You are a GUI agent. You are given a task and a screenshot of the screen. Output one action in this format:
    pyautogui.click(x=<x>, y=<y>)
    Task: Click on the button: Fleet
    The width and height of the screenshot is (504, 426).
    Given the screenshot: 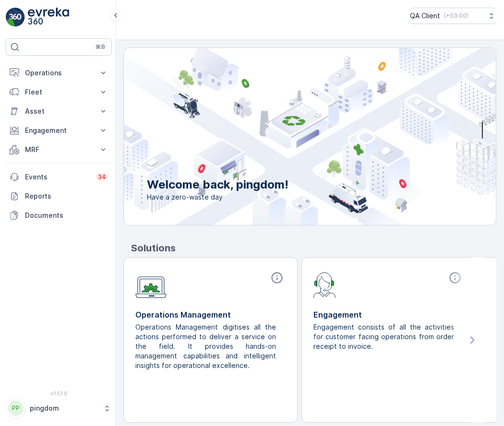 What is the action you would take?
    pyautogui.click(x=59, y=92)
    